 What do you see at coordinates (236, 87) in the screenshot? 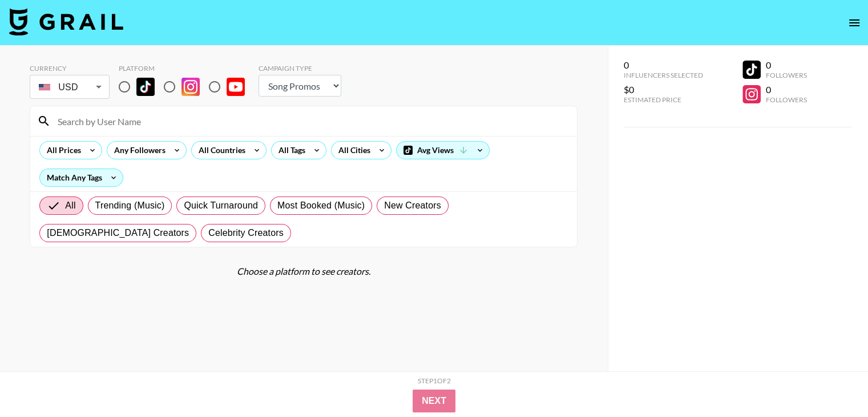
I see `img: YouTube` at bounding box center [236, 87].